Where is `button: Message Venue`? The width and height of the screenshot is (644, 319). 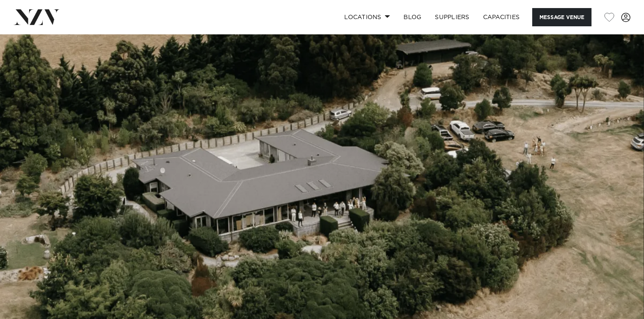 button: Message Venue is located at coordinates (562, 17).